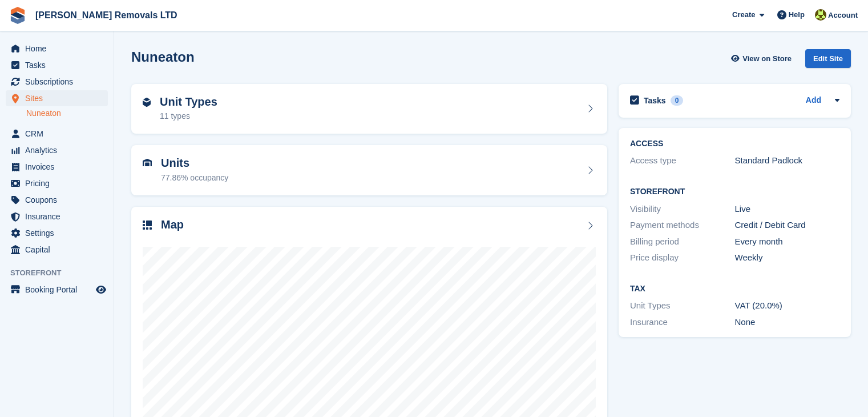 This screenshot has width=868, height=417. I want to click on span: Analytics, so click(59, 151).